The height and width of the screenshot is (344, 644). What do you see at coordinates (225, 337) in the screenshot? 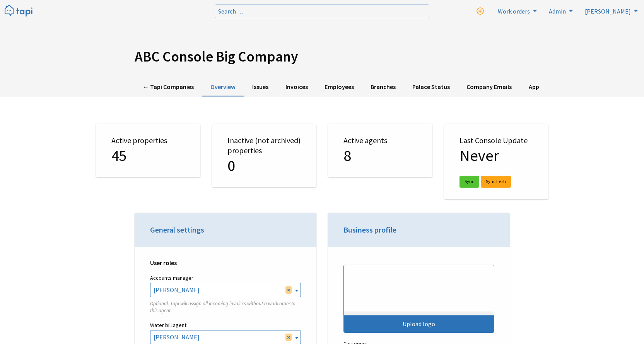
I see `span: Anna Pengelly` at bounding box center [225, 337].